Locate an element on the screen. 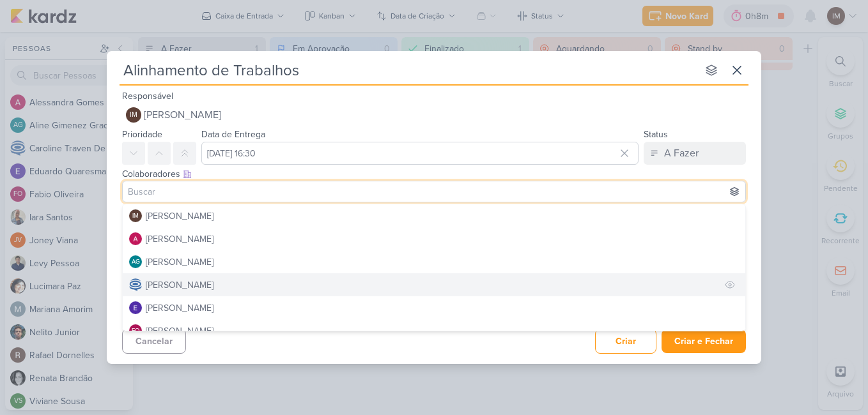 This screenshot has height=415, width=868. input: Buscar is located at coordinates (434, 191).